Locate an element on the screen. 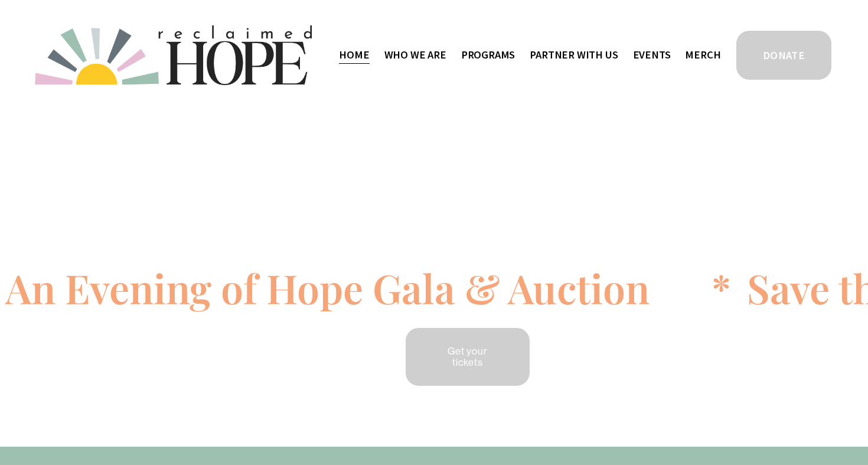 Image resolution: width=868 pixels, height=465 pixels. span: Programs is located at coordinates (488, 55).